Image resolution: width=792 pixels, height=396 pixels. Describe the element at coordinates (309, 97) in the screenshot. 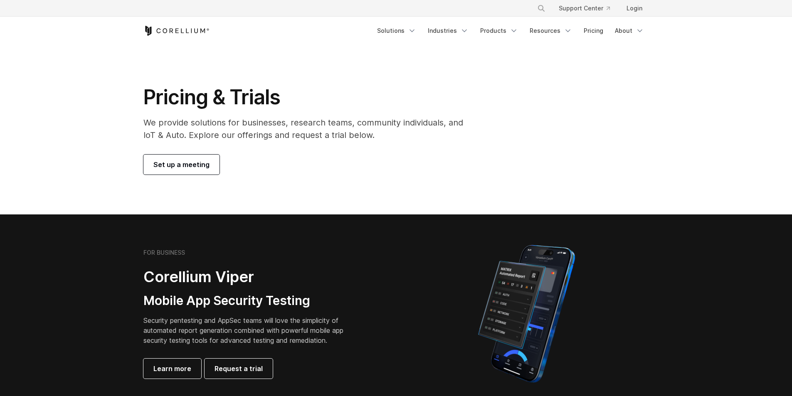

I see `h1: Pricing & Trials` at that location.